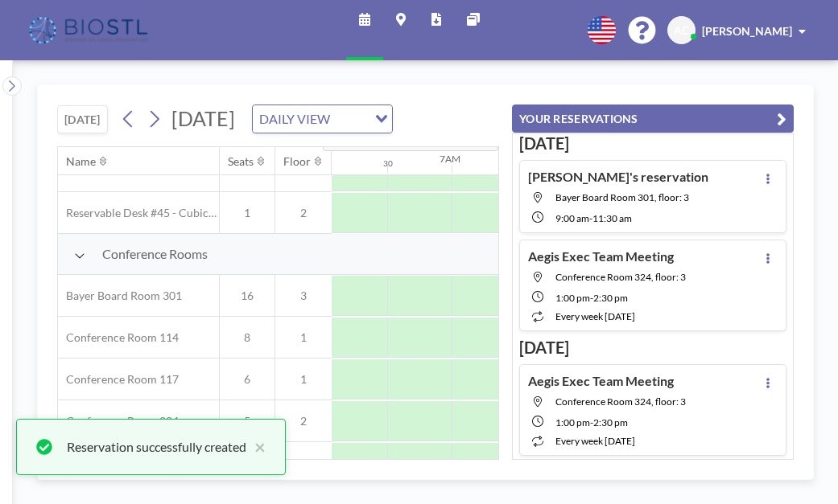  I want to click on span: 6, so click(247, 379).